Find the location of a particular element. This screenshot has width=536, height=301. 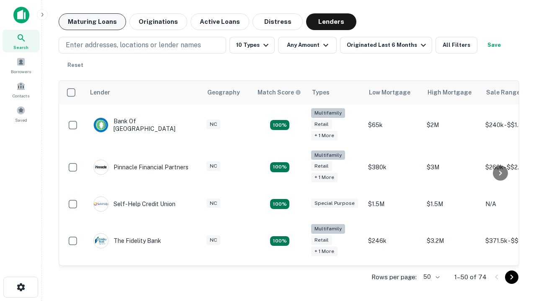

span: Search is located at coordinates (21, 47).